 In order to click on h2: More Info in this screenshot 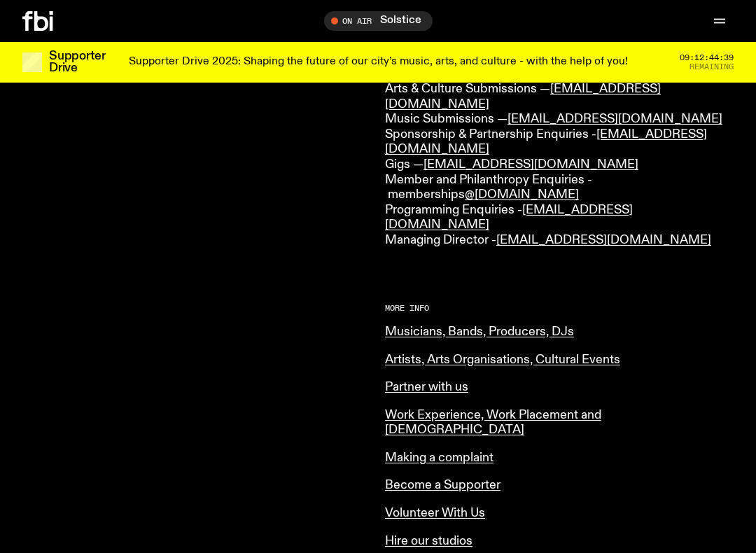, I will do `click(559, 308)`.